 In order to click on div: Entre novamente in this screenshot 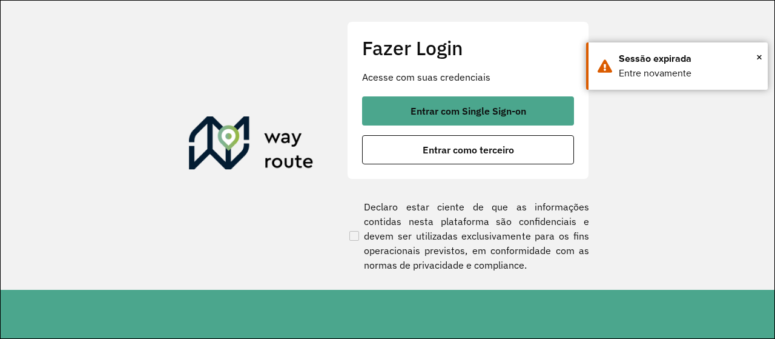, I will do `click(689, 73)`.